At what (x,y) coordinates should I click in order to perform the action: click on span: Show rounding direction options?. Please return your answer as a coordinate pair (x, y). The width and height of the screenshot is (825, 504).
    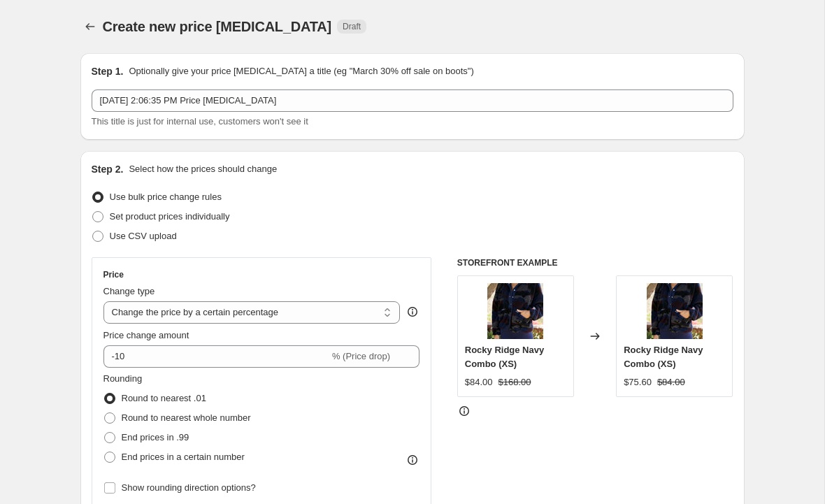
    Looking at the image, I should click on (189, 487).